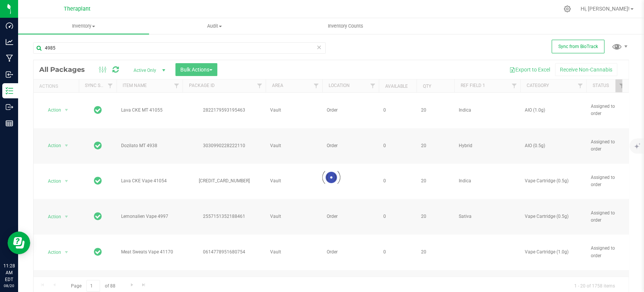 The height and width of the screenshot is (292, 644). I want to click on span: Sync from BioTrack, so click(578, 46).